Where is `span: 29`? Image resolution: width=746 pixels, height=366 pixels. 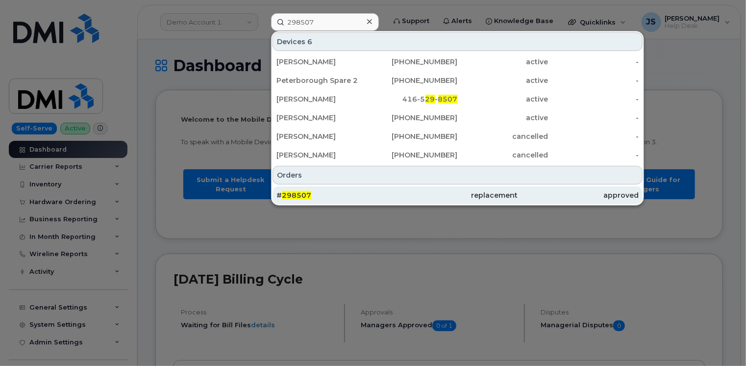
span: 29 is located at coordinates (430, 99).